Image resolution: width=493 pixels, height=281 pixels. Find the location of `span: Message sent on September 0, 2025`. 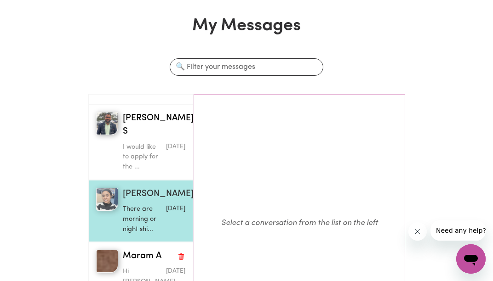

span: Message sent on September 0, 2025 is located at coordinates (176, 147).